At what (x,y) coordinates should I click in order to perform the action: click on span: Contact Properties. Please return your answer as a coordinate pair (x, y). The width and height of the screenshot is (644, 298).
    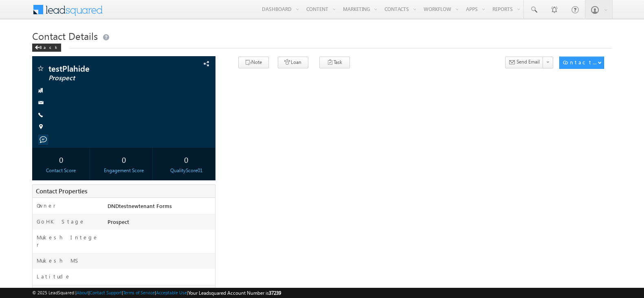
    Looking at the image, I should click on (62, 191).